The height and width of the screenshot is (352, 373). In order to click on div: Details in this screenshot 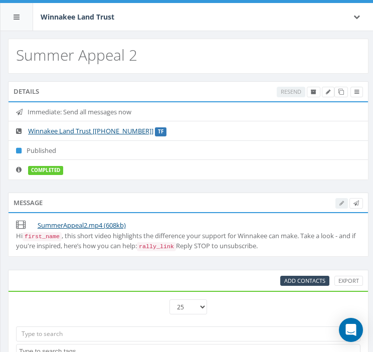, I will do `click(188, 91)`.